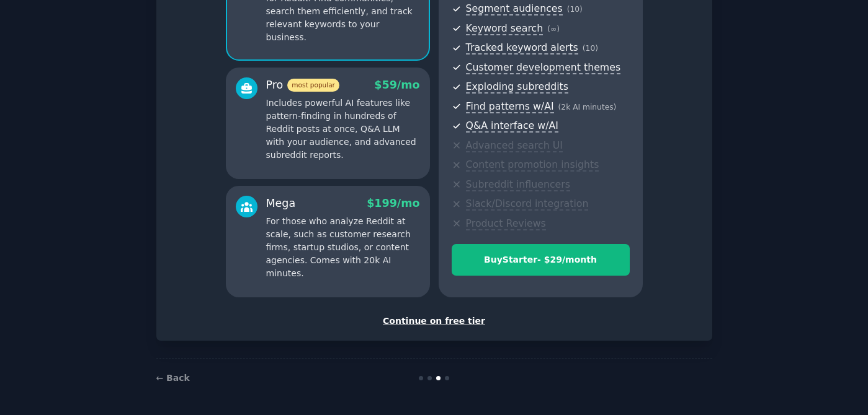 The width and height of the screenshot is (868, 415). I want to click on span: Keyword search, so click(504, 28).